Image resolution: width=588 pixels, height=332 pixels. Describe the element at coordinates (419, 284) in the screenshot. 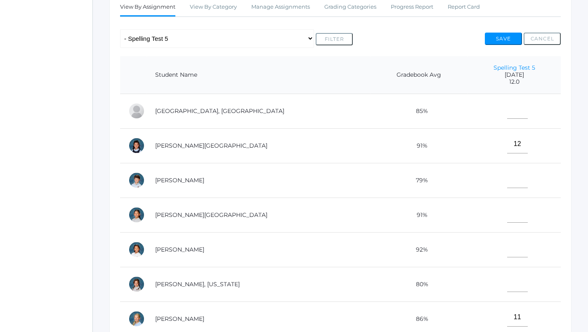

I see `td: 80%` at that location.